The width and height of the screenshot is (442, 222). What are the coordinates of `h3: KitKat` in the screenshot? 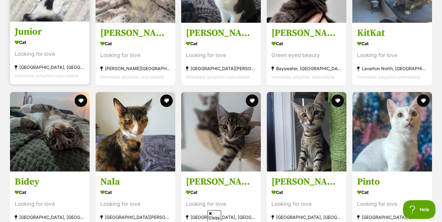 It's located at (392, 33).